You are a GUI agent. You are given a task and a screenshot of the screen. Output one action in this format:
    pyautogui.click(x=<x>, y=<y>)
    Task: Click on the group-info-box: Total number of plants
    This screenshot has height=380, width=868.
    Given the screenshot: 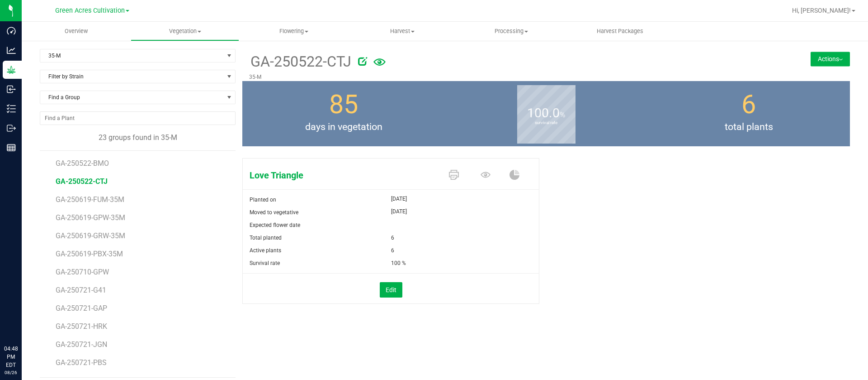 What is the action you would take?
    pyautogui.click(x=749, y=113)
    